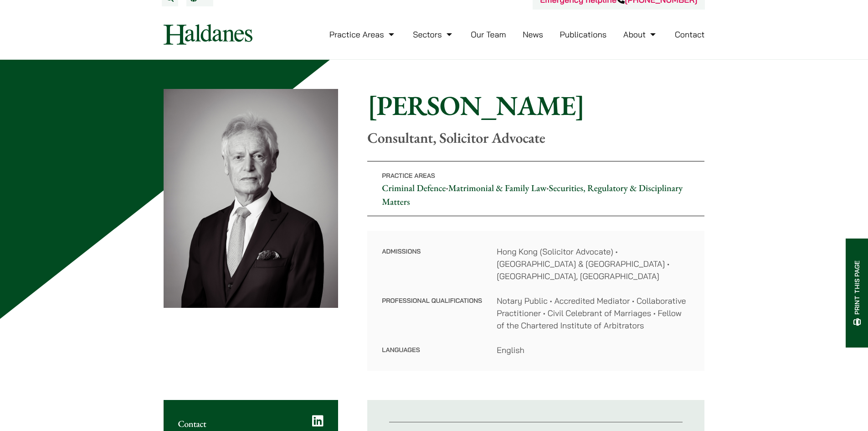  I want to click on dd: English, so click(593, 350).